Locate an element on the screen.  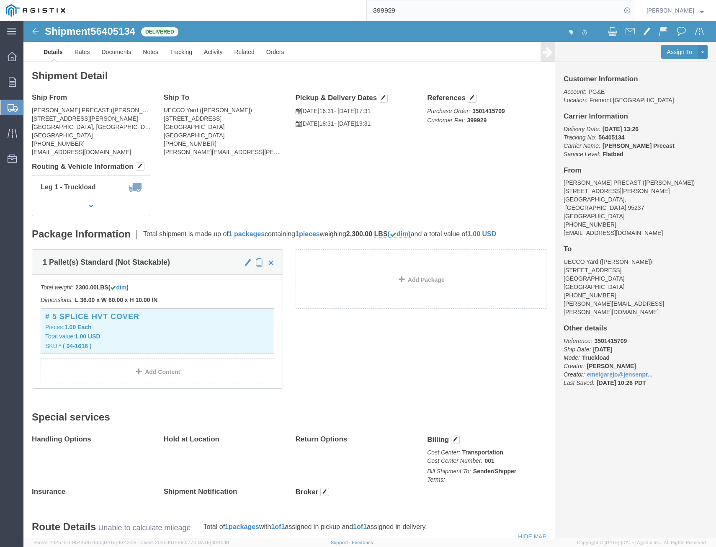
a: Support is located at coordinates (341, 542).